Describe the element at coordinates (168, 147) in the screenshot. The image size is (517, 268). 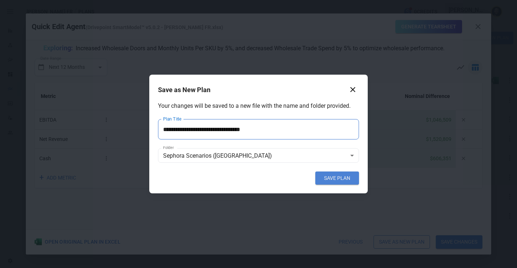
I see `label: Folder` at that location.